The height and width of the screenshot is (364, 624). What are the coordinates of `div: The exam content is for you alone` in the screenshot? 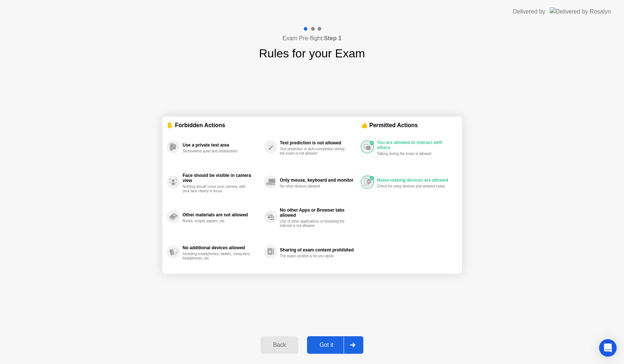 It's located at (314, 256).